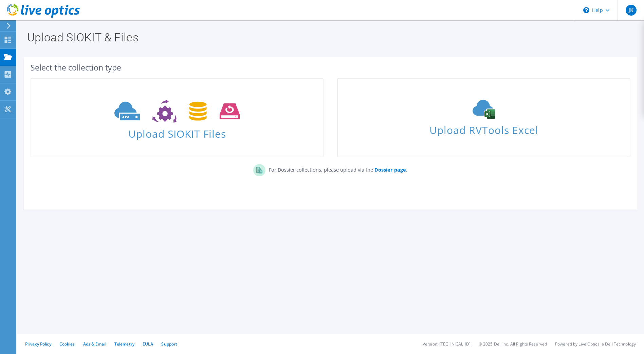  Describe the element at coordinates (631, 10) in the screenshot. I see `span: JK` at that location.